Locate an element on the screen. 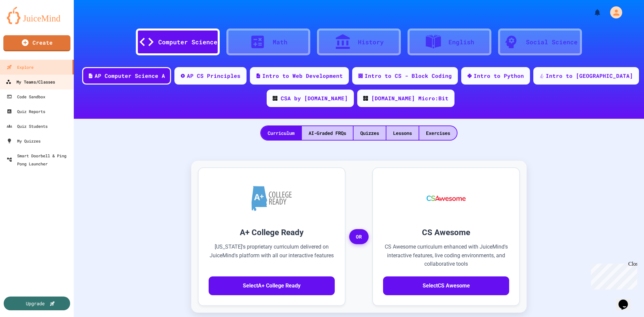 This screenshot has height=317, width=644. div: My Teams/Classes is located at coordinates (30, 82).